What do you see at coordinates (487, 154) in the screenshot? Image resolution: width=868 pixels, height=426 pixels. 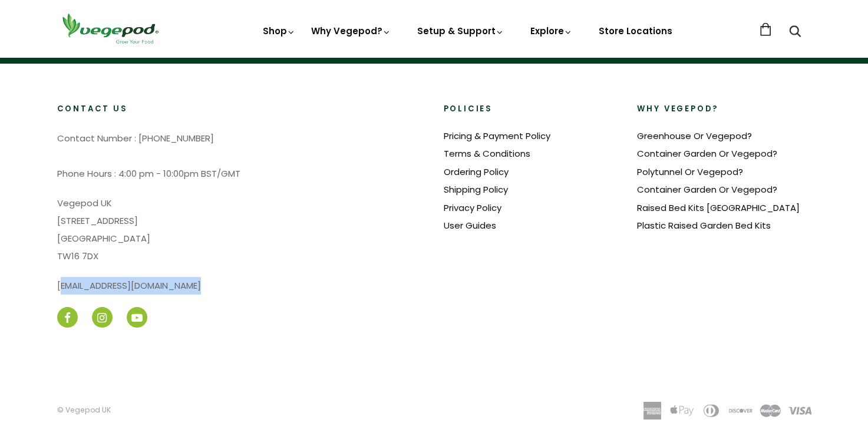 I see `a: Terms & Conditions` at bounding box center [487, 154].